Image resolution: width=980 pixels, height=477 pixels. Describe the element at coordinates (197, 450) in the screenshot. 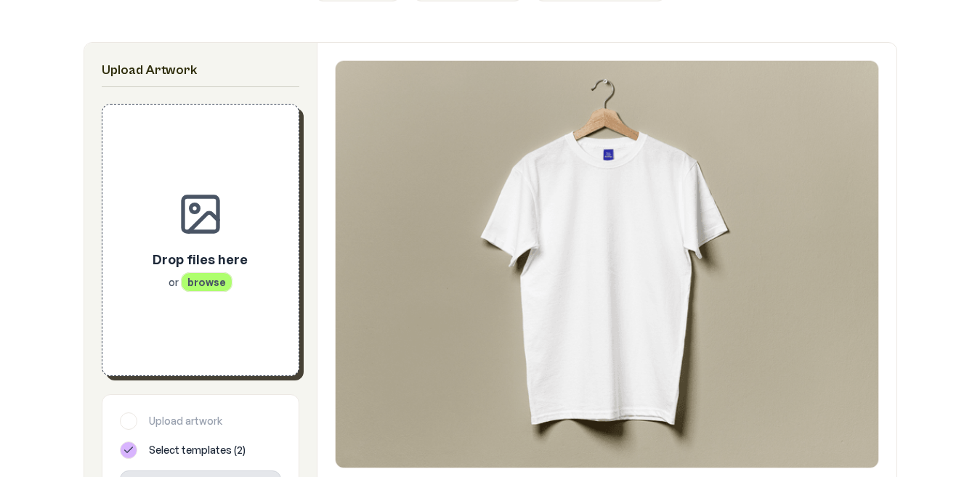

I see `span: Select templates ( 2 )` at that location.